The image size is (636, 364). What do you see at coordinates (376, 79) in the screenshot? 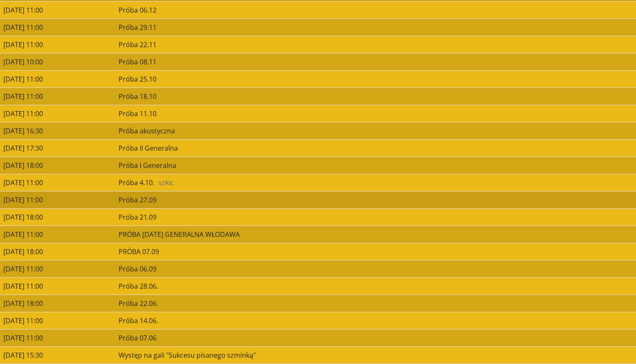
I see `td: Próba 25.10` at bounding box center [376, 79].